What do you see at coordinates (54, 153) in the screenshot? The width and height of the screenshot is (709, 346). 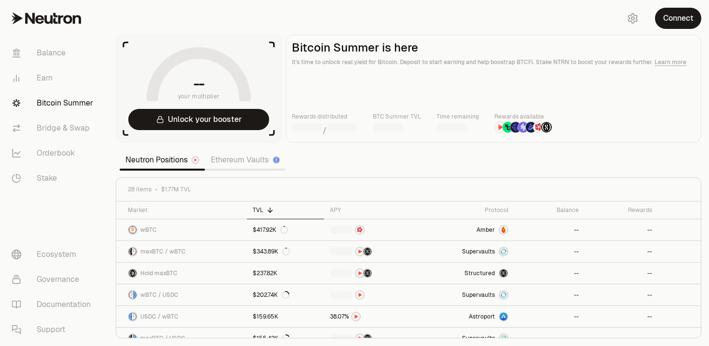 I see `a: Orderbook` at bounding box center [54, 153].